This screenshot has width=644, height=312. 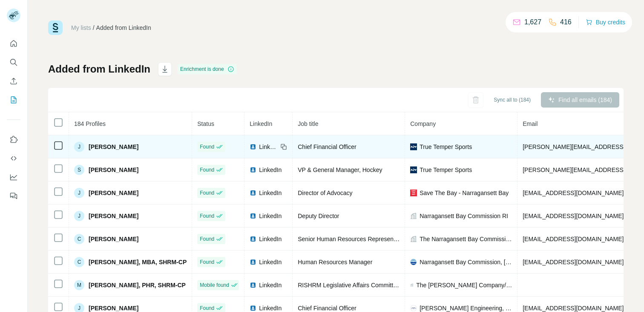 What do you see at coordinates (308, 124) in the screenshot?
I see `span: Job title` at bounding box center [308, 124].